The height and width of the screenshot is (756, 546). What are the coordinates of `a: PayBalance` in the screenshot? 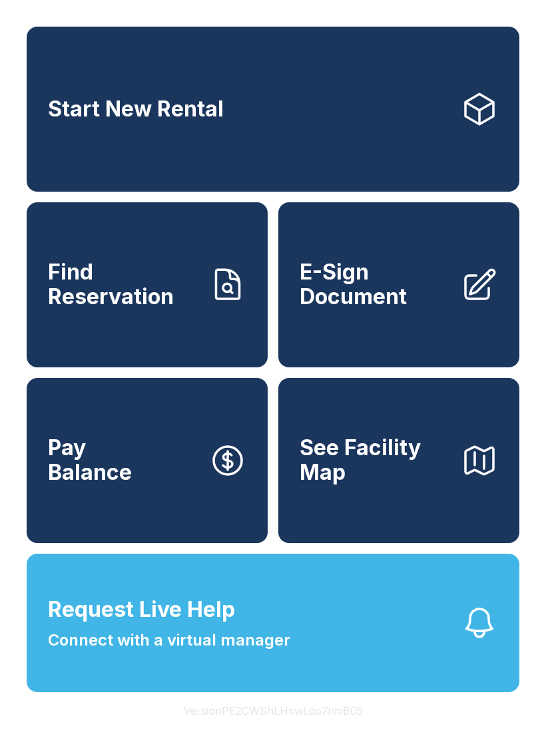 It's located at (147, 461).